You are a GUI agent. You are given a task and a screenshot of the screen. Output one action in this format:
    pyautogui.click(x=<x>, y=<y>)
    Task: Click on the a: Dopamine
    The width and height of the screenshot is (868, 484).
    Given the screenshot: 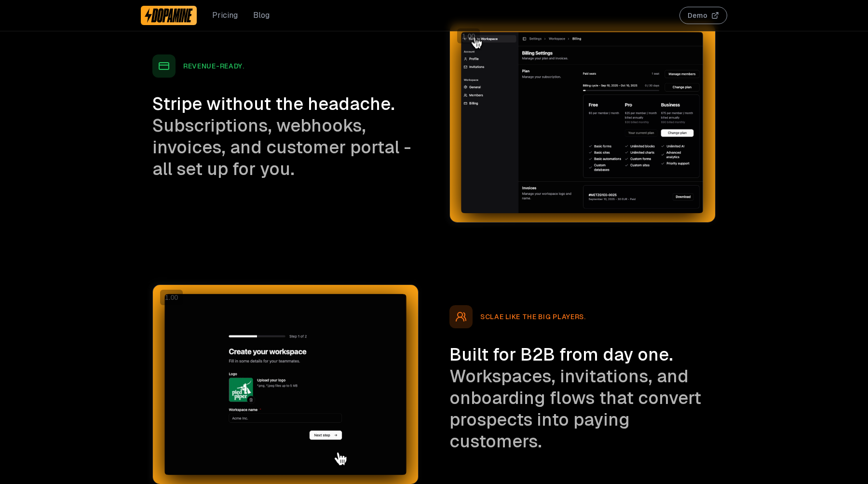 What is the action you would take?
    pyautogui.click(x=169, y=15)
    